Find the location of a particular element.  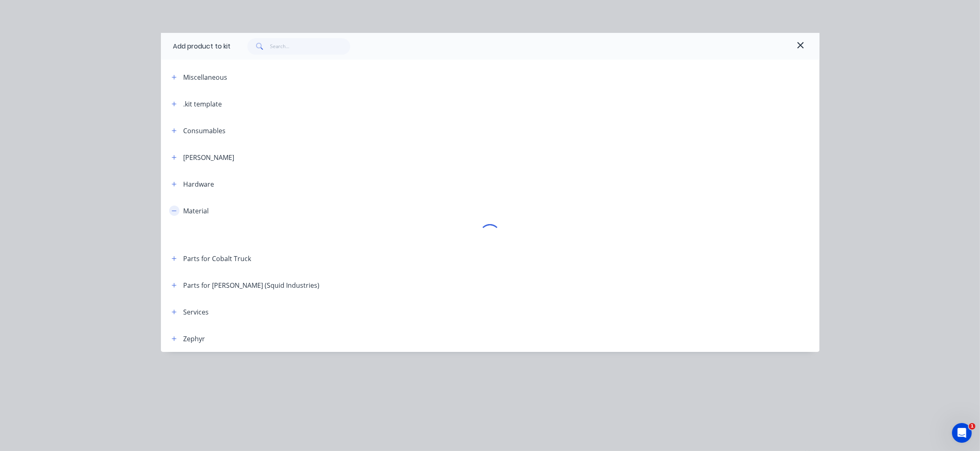

div: Add product to kit is located at coordinates (202, 47).